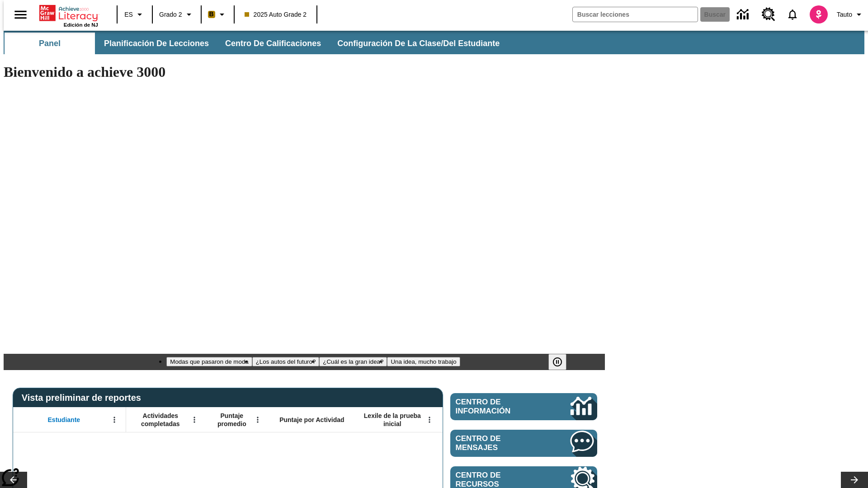 This screenshot has height=488, width=868. Describe the element at coordinates (156, 44) in the screenshot. I see `button: Planificación de lecciones` at that location.